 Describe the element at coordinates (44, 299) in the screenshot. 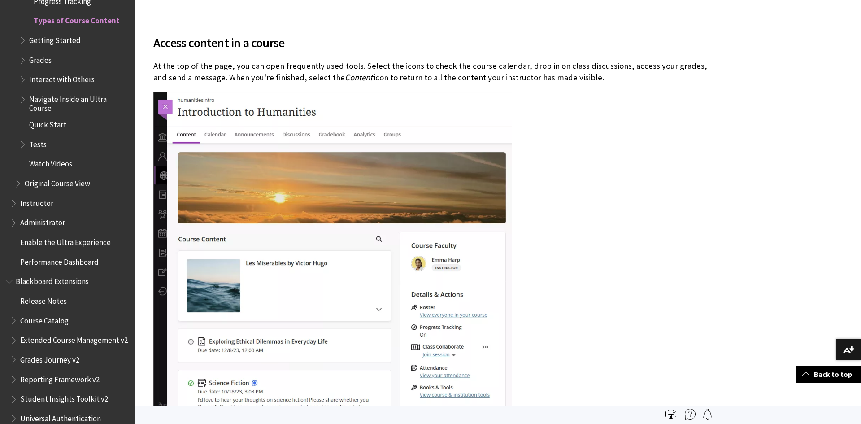

I see `span: Release Notes` at that location.